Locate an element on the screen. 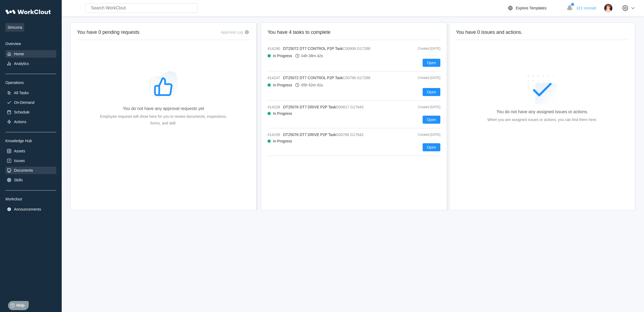 This screenshot has width=644, height=312. a: Skills is located at coordinates (31, 180).